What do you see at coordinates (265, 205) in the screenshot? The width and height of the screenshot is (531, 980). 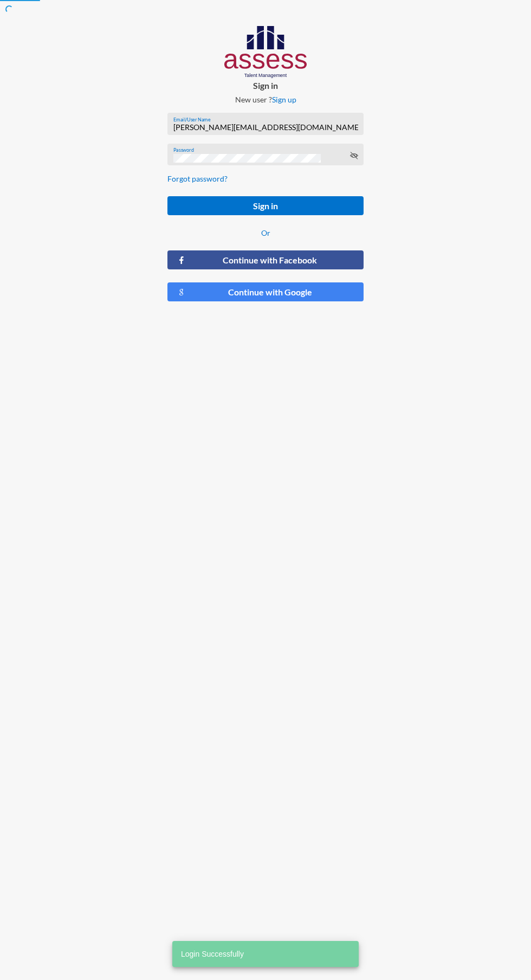 I see `button: Sign in` at bounding box center [265, 205].